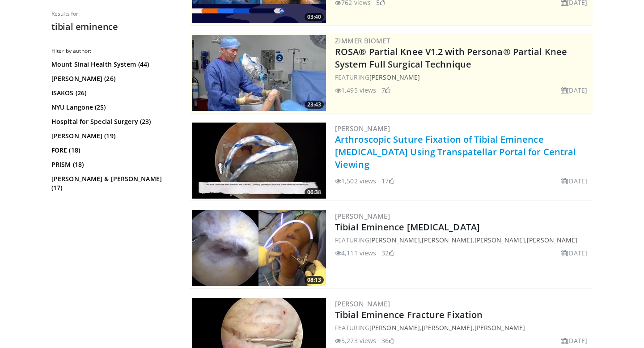  What do you see at coordinates (355, 181) in the screenshot?
I see `li: 1,502 views` at bounding box center [355, 181].